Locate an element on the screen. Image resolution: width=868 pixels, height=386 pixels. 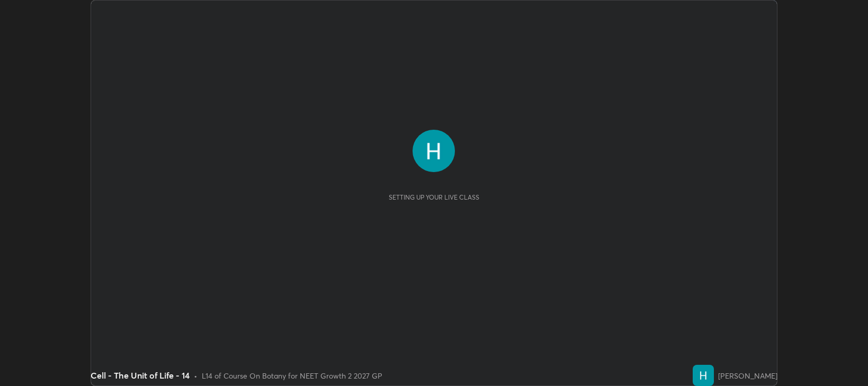
div: Setting up your live class is located at coordinates (434, 197).